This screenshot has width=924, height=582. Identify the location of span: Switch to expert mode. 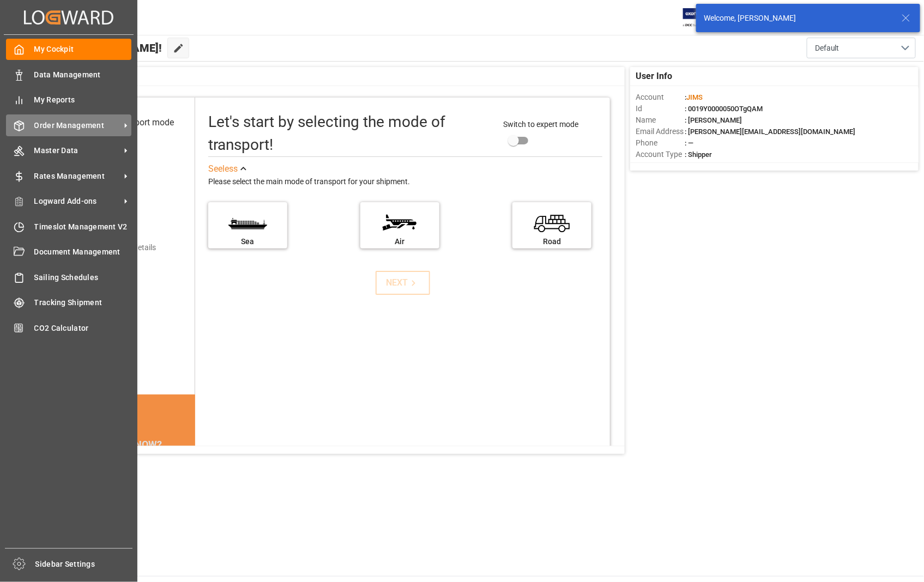
(541, 124).